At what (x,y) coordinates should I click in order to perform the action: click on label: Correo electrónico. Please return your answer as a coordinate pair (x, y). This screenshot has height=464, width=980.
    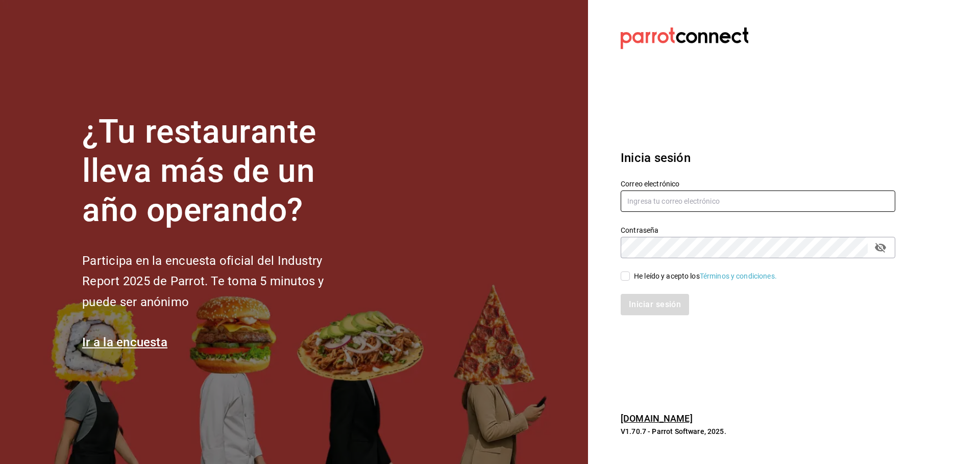
    Looking at the image, I should click on (758, 184).